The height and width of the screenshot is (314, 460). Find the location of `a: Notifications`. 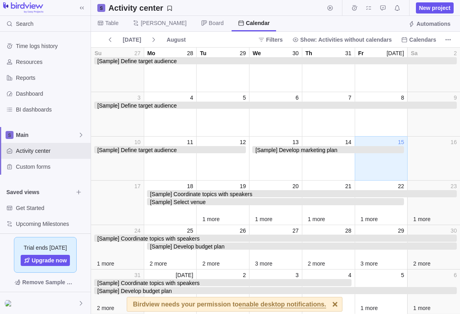

a: Notifications is located at coordinates (397, 9).